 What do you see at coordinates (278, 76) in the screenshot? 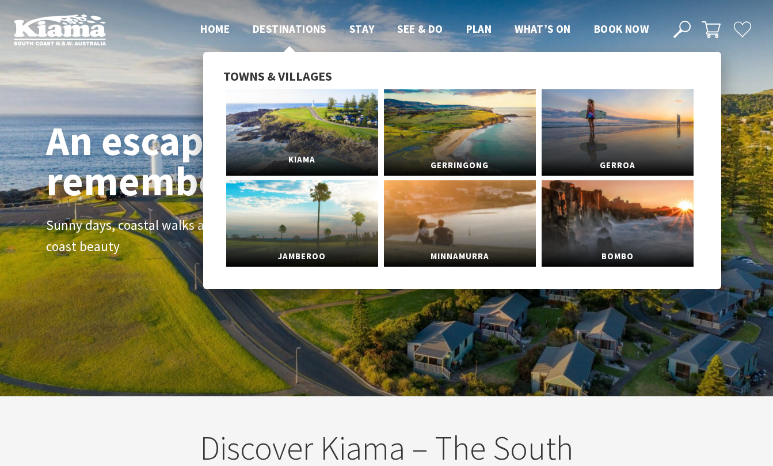
I see `span: Towns & Villages` at bounding box center [278, 76].